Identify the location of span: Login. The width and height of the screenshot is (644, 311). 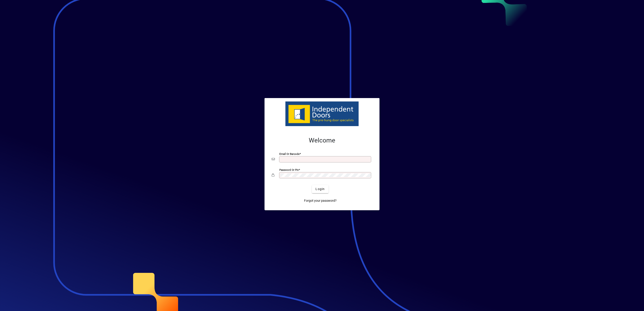
(320, 189).